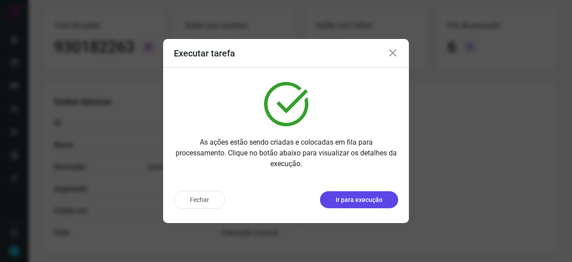  Describe the element at coordinates (359, 199) in the screenshot. I see `button: Ir para execução` at that location.